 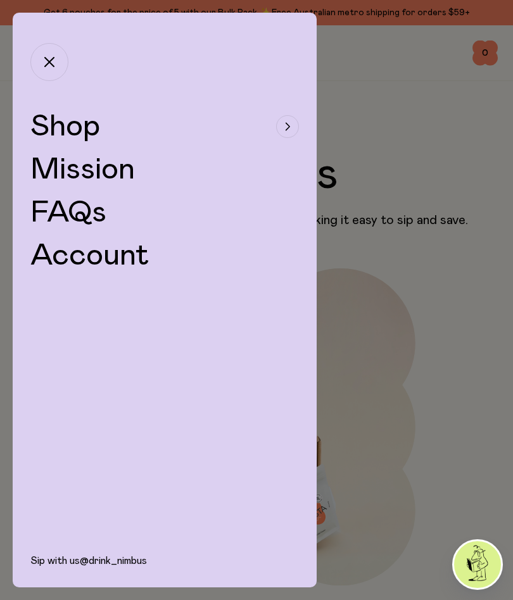 What do you see at coordinates (477, 565) in the screenshot?
I see `img: agent` at bounding box center [477, 565].